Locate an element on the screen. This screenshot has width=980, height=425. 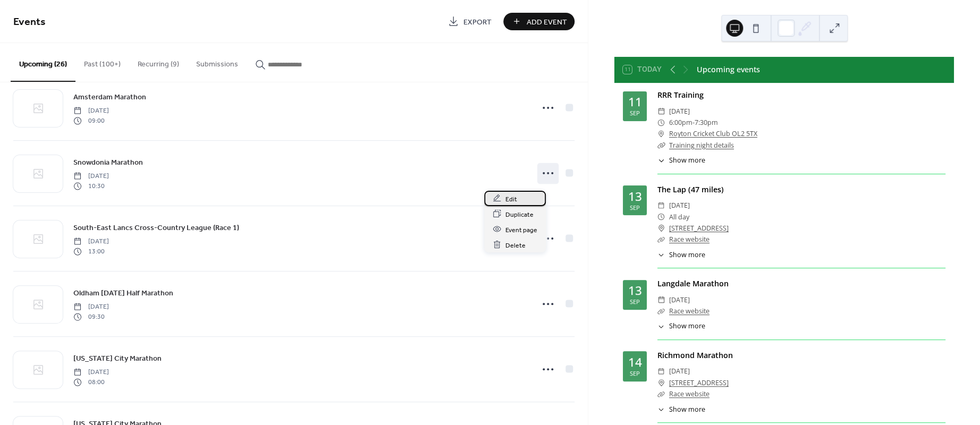
span: Export is located at coordinates (476, 21).